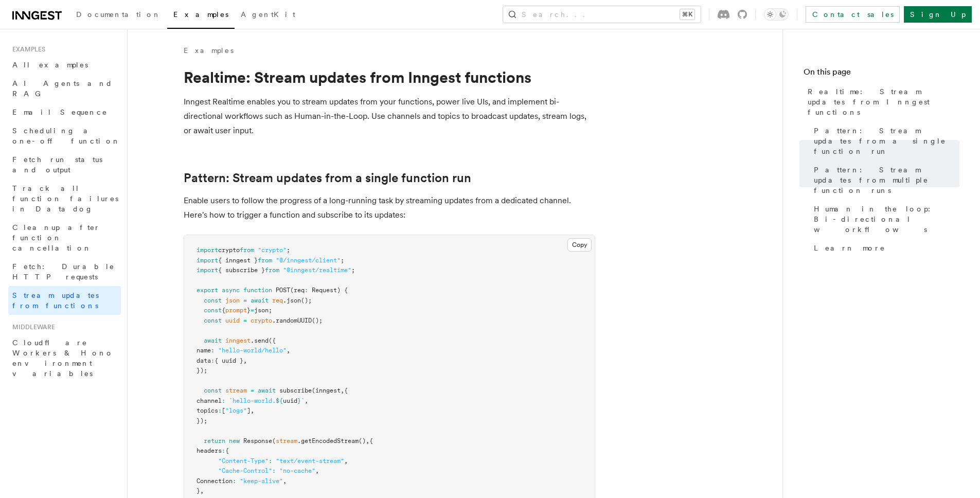  I want to click on span: "@/inngest/client", so click(308, 260).